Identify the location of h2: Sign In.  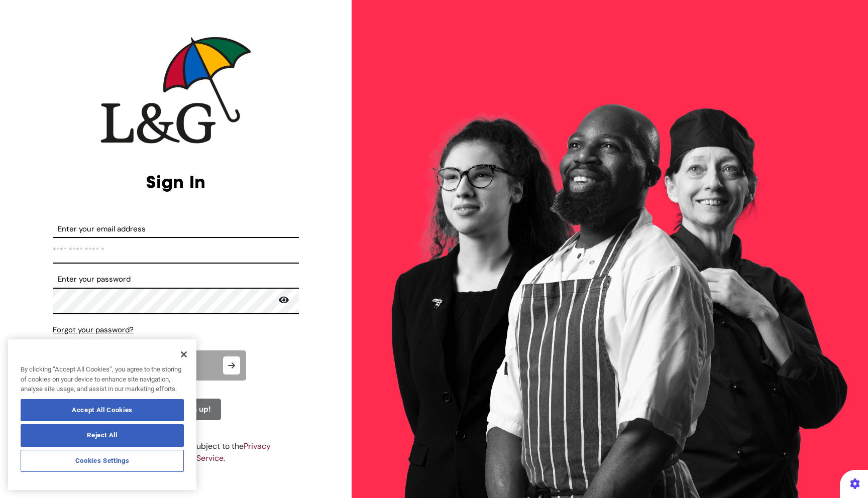
(175, 182).